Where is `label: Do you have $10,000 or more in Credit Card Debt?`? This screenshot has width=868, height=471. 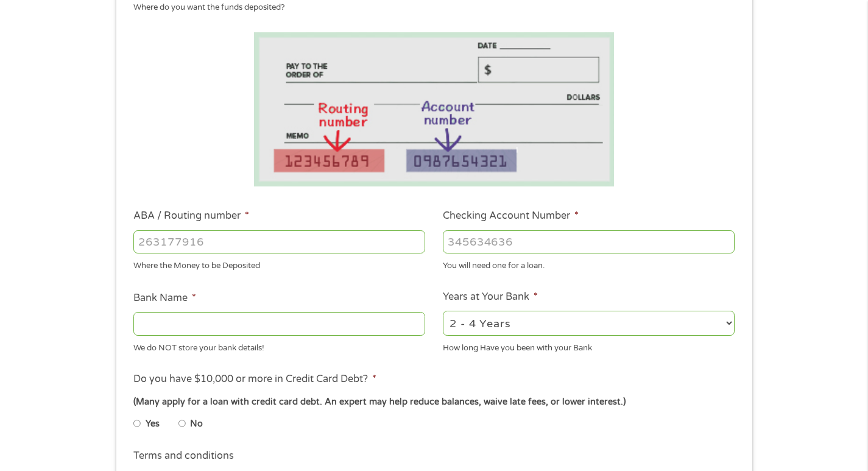
label: Do you have $10,000 or more in Credit Card Debt? is located at coordinates (254, 379).